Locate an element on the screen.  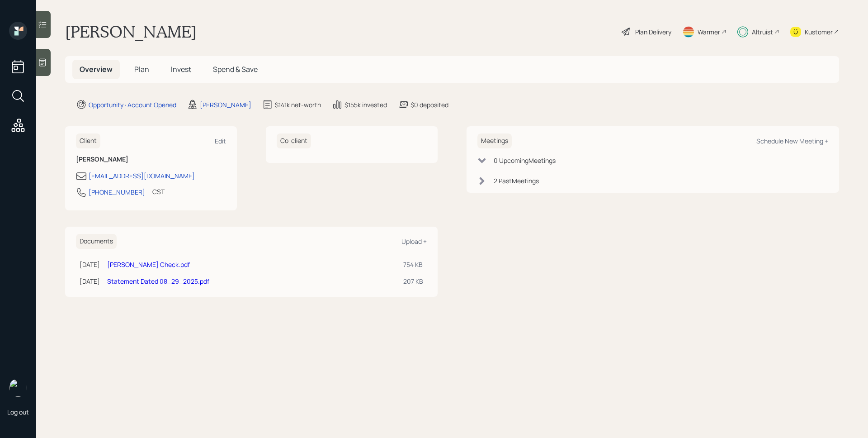
div: Upload + is located at coordinates (414, 241).